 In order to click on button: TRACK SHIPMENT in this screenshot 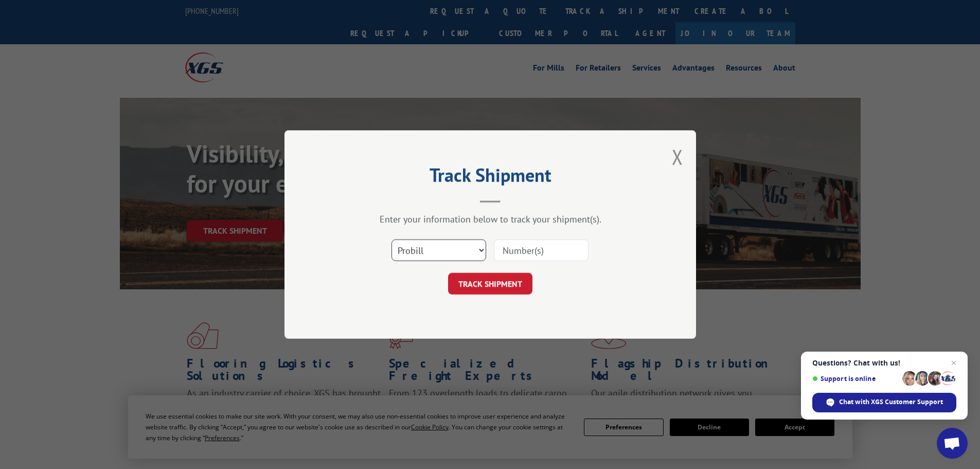, I will do `click(490, 284)`.